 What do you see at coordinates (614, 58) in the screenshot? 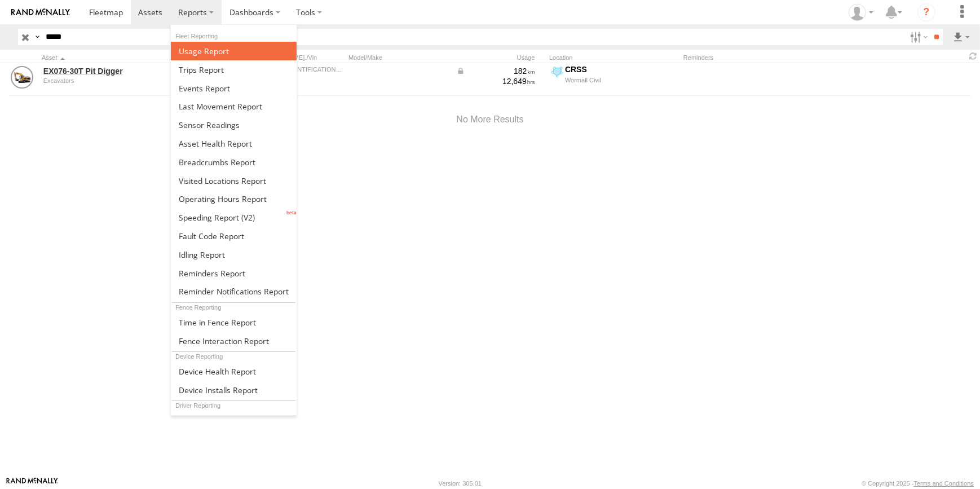
I see `div: Location` at bounding box center [614, 58].